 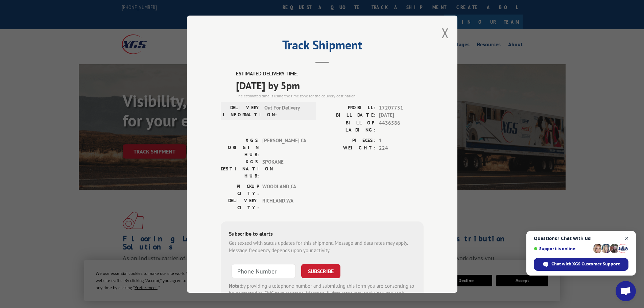 I want to click on span: 1, so click(x=401, y=140).